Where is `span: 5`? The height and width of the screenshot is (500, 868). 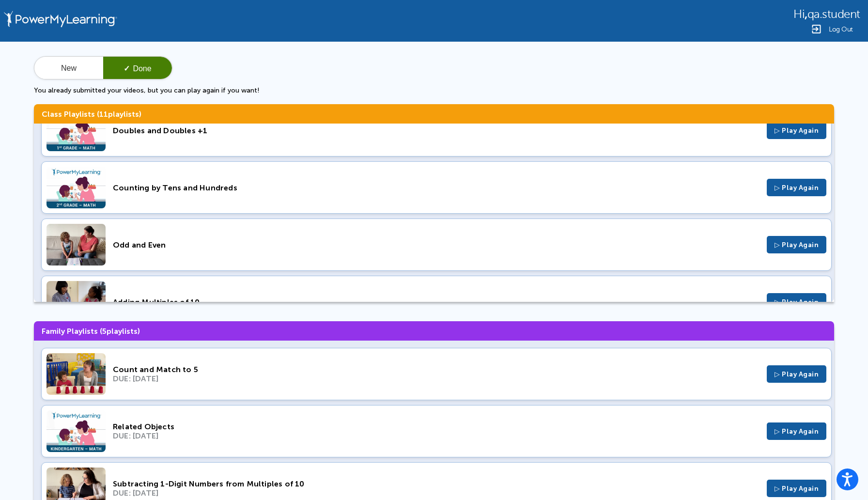 span: 5 is located at coordinates (104, 331).